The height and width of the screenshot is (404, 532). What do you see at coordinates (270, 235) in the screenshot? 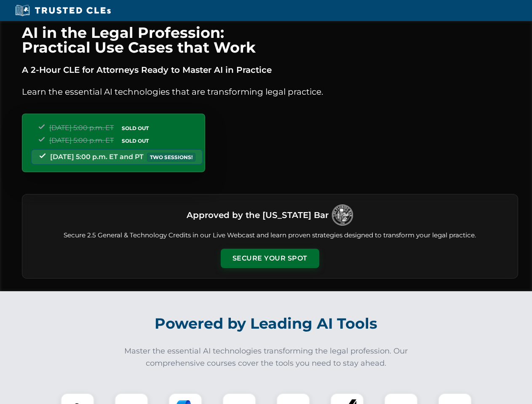
I see `p: Secure 2.5 General & Technology Credits in our Live Webcast and learn proven strategies designed ...` at bounding box center [270, 235].